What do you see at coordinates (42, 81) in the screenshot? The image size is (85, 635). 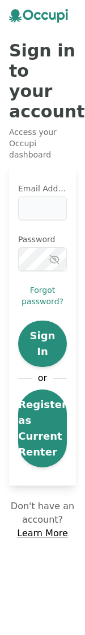 I see `h2: Sign in to your account` at bounding box center [42, 81].